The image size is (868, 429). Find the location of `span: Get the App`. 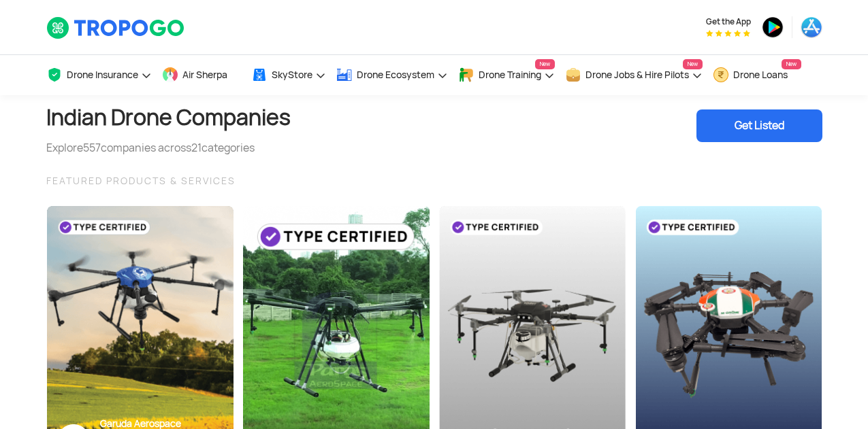

span: Get the App is located at coordinates (729, 22).